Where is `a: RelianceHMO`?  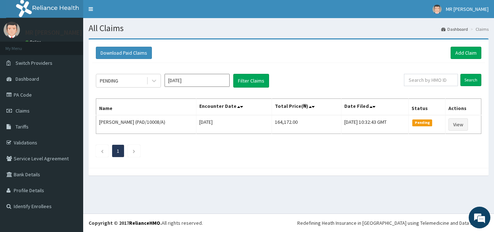 a: RelianceHMO is located at coordinates (145, 223).